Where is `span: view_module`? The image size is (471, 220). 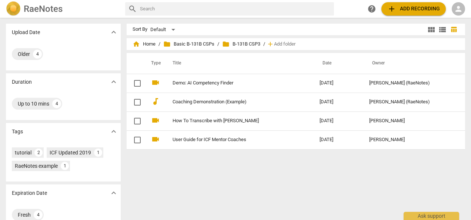 span: view_module is located at coordinates (431, 30).